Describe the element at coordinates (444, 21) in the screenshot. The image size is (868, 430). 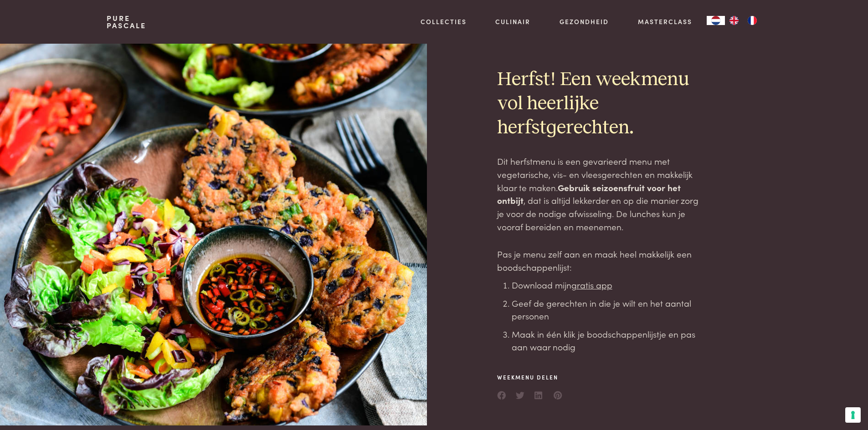
I see `a: Collecties` at that location.